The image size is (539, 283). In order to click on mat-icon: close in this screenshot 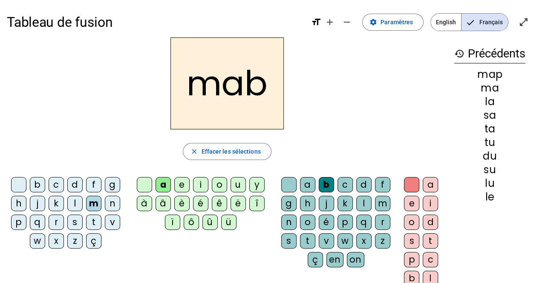, I will do `click(194, 152)`.